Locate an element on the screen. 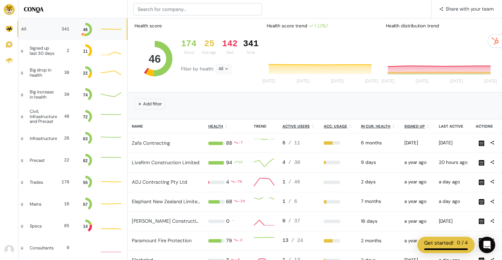  div: 54% is located at coordinates (339, 241).